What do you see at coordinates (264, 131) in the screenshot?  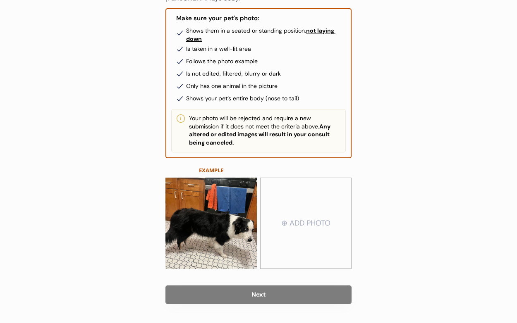 I see `div: Your photo will be rejected and require a new submission if it does not meet the criteria above.` at bounding box center [264, 131].